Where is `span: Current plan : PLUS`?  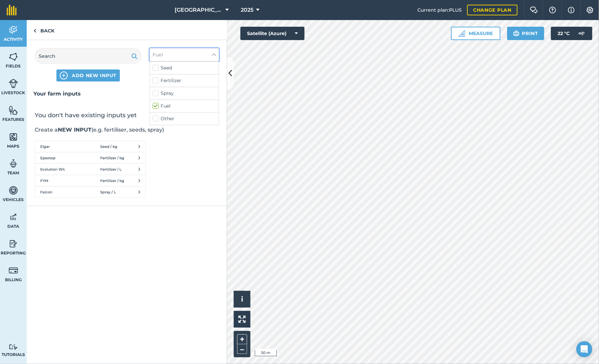 span: Current plan : PLUS is located at coordinates (439, 10).